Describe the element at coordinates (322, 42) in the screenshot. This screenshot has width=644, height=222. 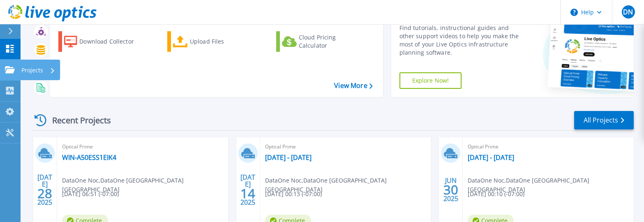
I see `a: Cloud Pricing Calculator` at that location.